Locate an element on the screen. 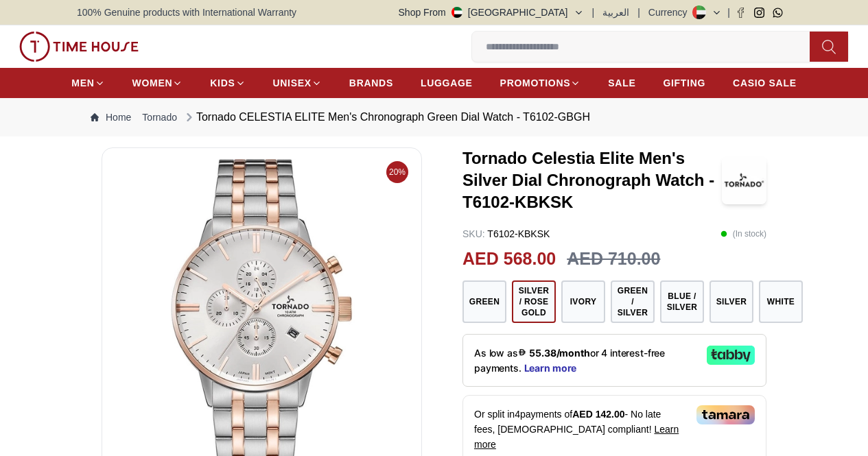 Image resolution: width=868 pixels, height=456 pixels. button: Silver / Rose Gold is located at coordinates (534, 302).